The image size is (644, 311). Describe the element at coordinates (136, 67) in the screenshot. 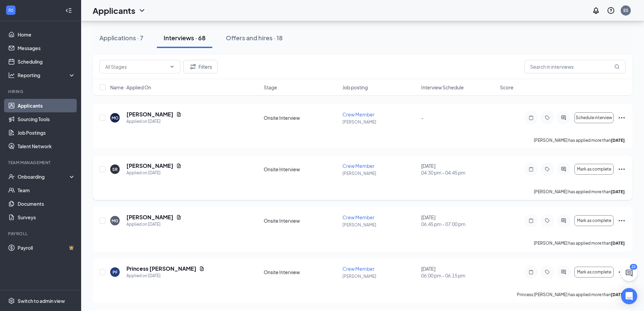

I see `input: All Stages` at that location.